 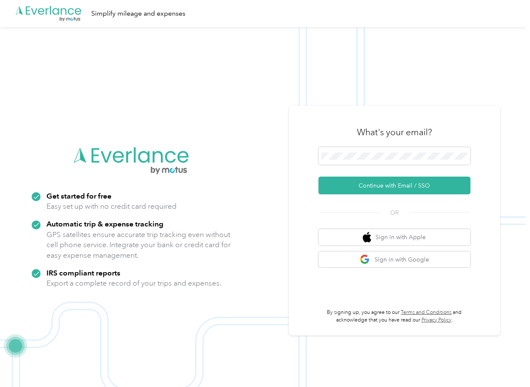 What do you see at coordinates (395, 185) in the screenshot?
I see `button: Continue with Email / SSO` at bounding box center [395, 185].